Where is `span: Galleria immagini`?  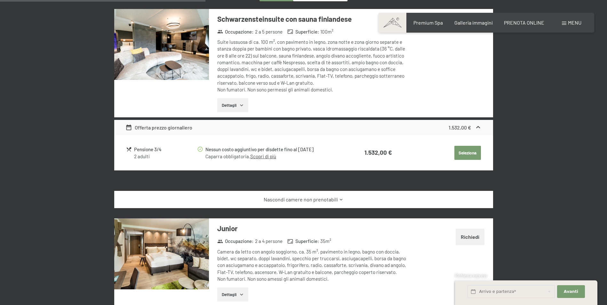 span: Galleria immagini is located at coordinates (473, 22).